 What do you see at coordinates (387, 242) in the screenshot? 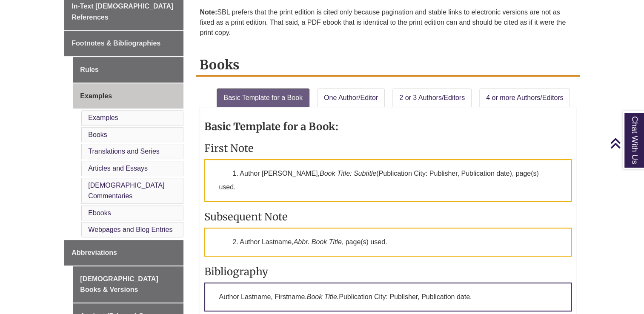
I see `p: 2. Author Lastname, , page(s) used.` at bounding box center [387, 242].